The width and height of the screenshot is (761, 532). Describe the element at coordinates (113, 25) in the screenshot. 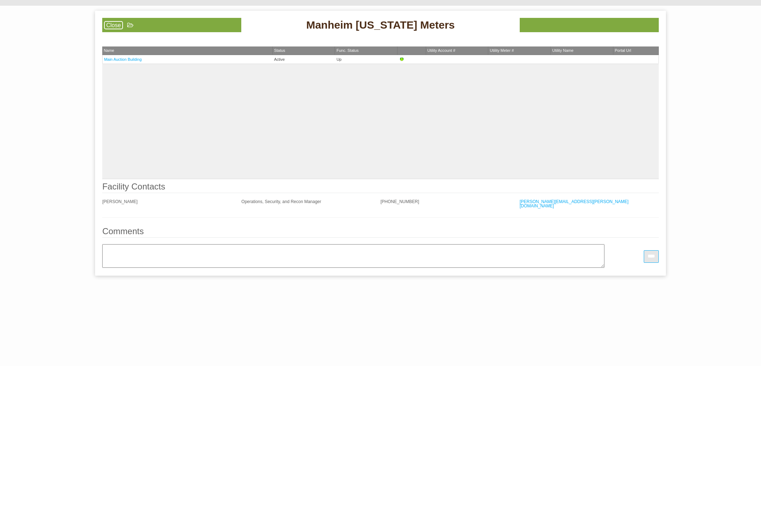

I see `a: Close` at that location.